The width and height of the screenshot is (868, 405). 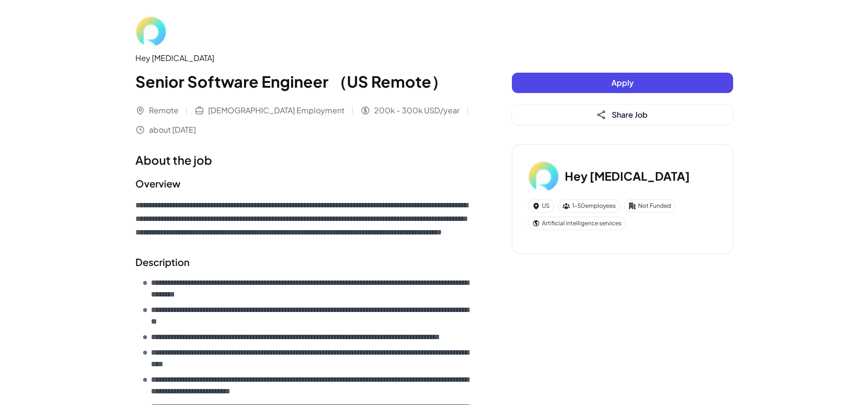 I want to click on span: Remote, so click(x=164, y=111).